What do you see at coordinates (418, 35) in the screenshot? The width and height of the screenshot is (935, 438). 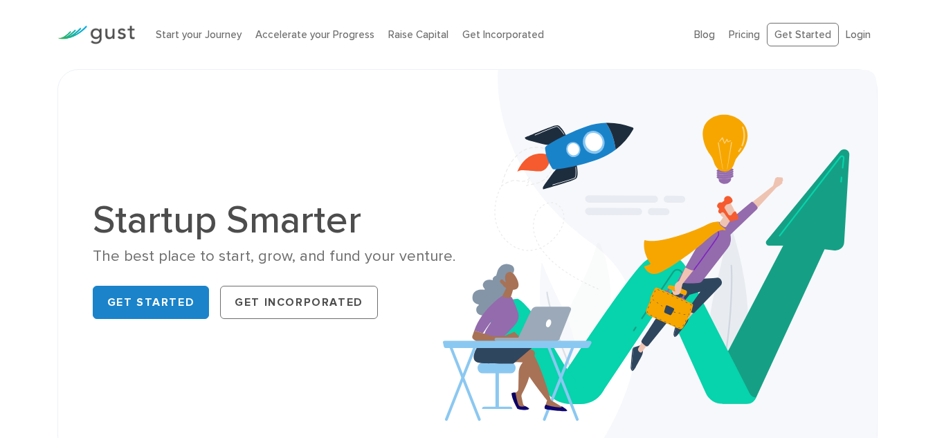 I see `a: Raise Capital` at bounding box center [418, 35].